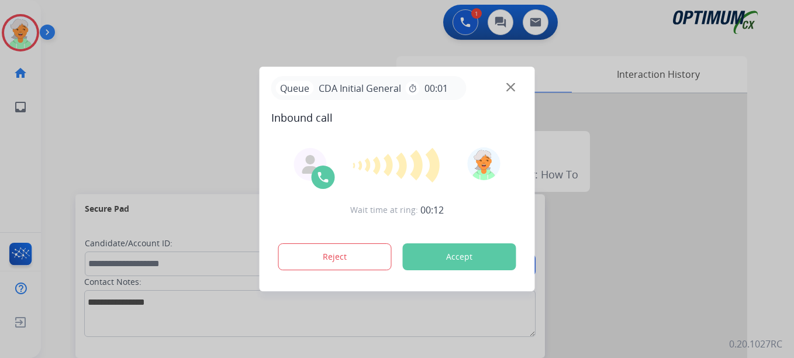 This screenshot has height=358, width=794. Describe the element at coordinates (335, 257) in the screenshot. I see `button: Reject` at that location.